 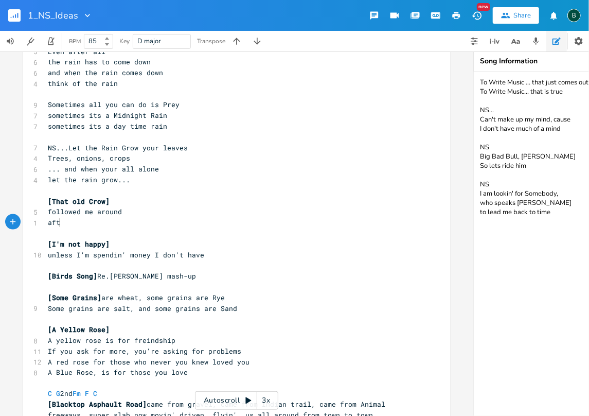 What do you see at coordinates (89, 180) in the screenshot?
I see `span: let the rain grow...` at bounding box center [89, 180].